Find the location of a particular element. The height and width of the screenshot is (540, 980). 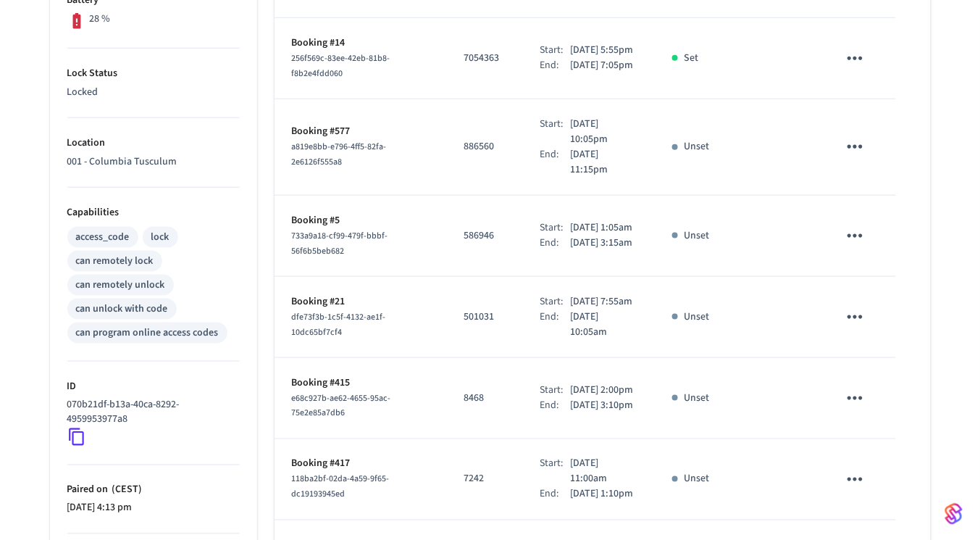

p: 7054363 is located at coordinates (484, 58).